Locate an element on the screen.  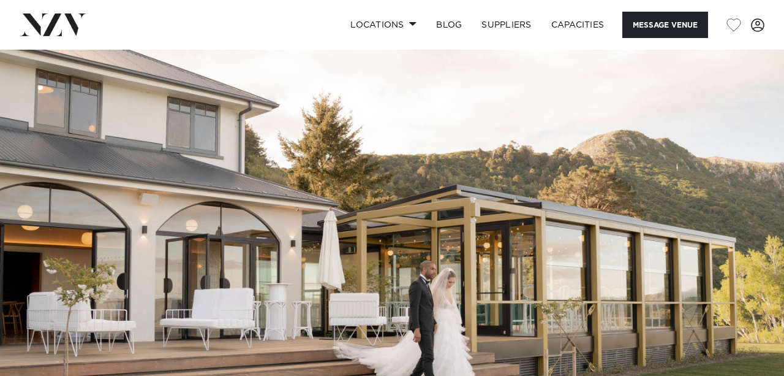
button: Message Venue is located at coordinates (665, 25).